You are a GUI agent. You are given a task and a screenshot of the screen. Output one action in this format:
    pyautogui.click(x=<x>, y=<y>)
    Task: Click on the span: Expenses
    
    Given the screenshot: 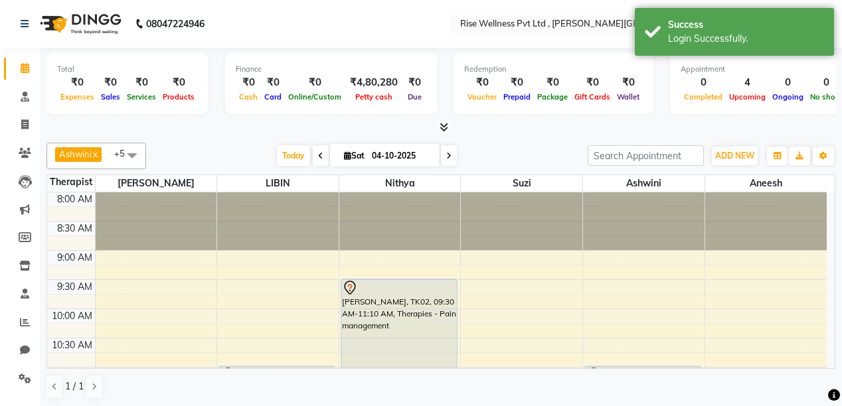 What is the action you would take?
    pyautogui.click(x=77, y=97)
    